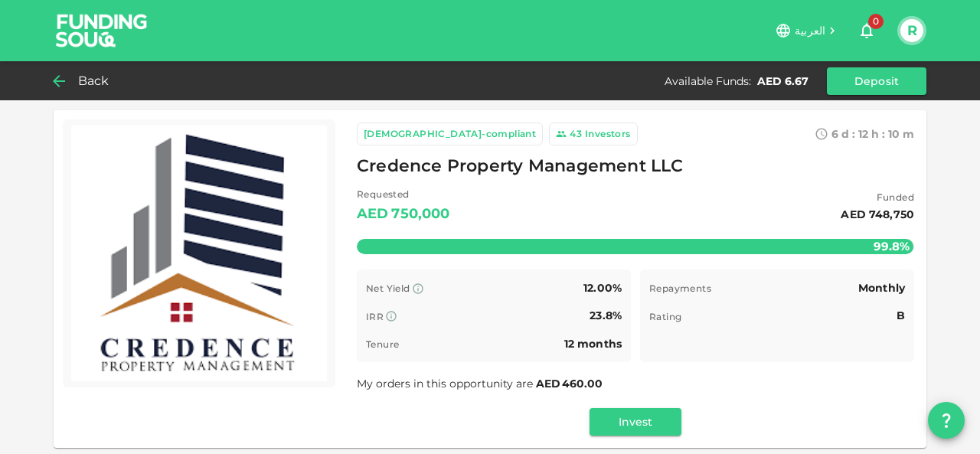 Image resolution: width=980 pixels, height=454 pixels. What do you see at coordinates (382, 344) in the screenshot?
I see `span: Tenure` at bounding box center [382, 344].